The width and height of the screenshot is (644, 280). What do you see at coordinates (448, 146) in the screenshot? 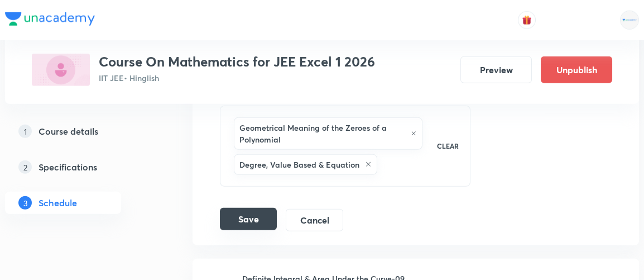
I see `p: CLEAR` at bounding box center [448, 146].